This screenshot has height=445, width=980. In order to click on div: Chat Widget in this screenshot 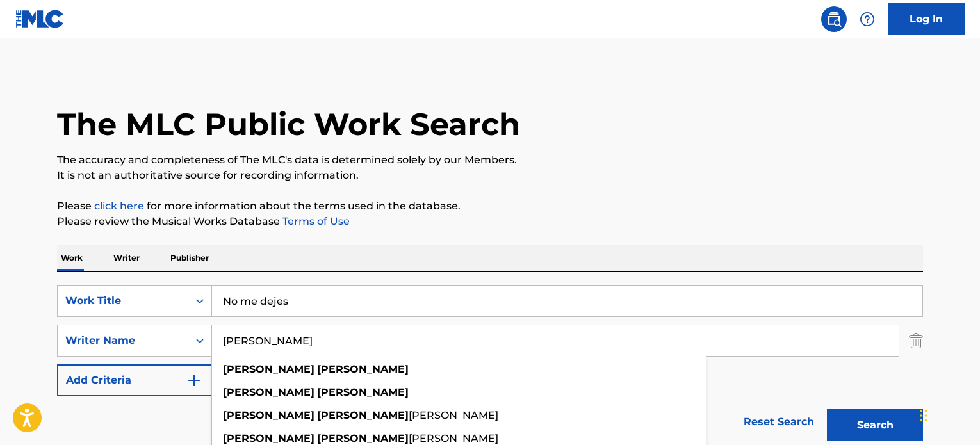, I will do `click(948, 415)`.